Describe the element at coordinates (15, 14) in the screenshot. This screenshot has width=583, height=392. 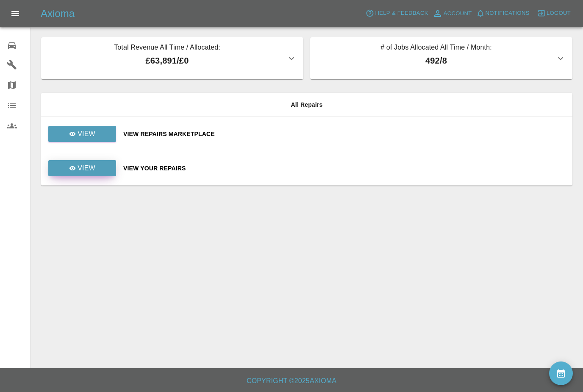
I see `button: Open drawer` at that location.